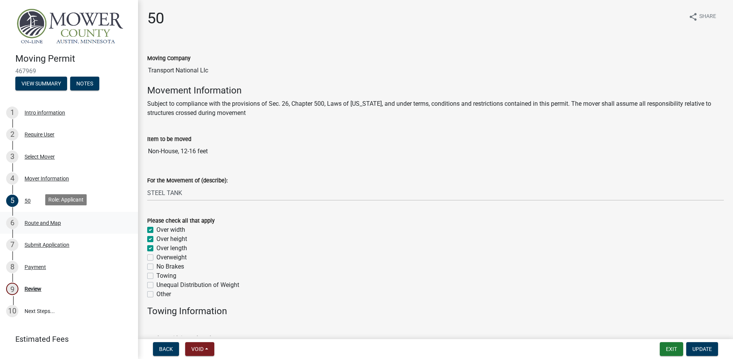  Describe the element at coordinates (166, 349) in the screenshot. I see `span: Back` at that location.